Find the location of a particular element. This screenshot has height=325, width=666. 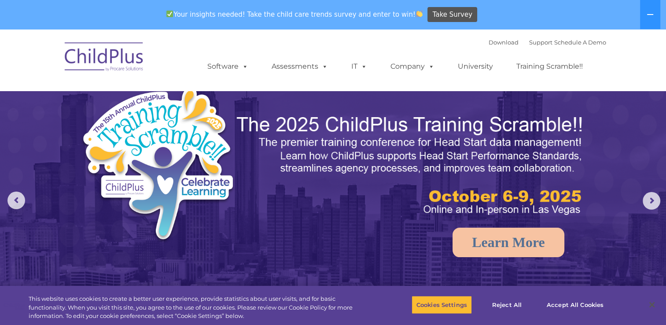

button: Cookies Settings is located at coordinates (441, 305).